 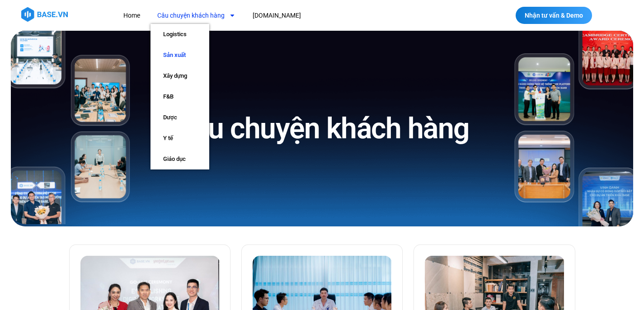 What do you see at coordinates (288, 15) in the screenshot?
I see `nav: Menu` at bounding box center [288, 15].